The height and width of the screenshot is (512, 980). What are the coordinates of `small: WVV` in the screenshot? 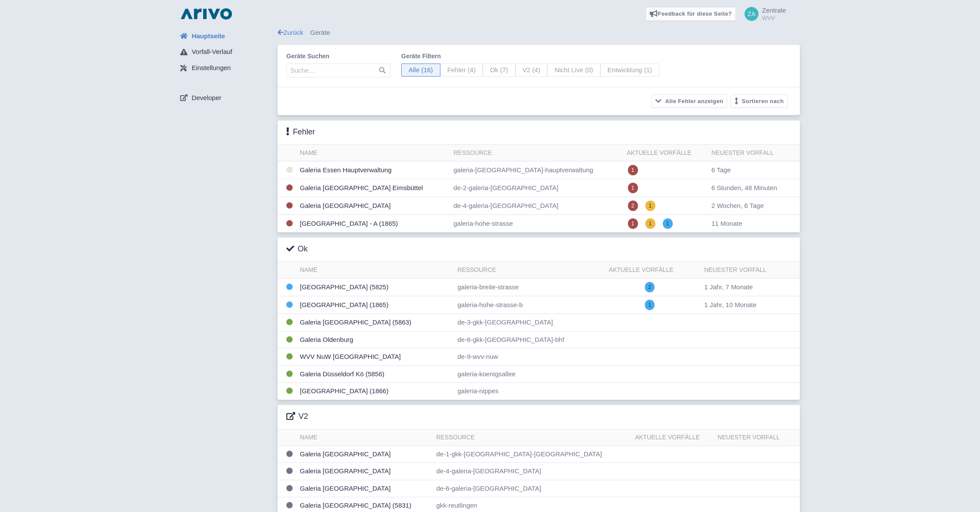 It's located at (774, 18).